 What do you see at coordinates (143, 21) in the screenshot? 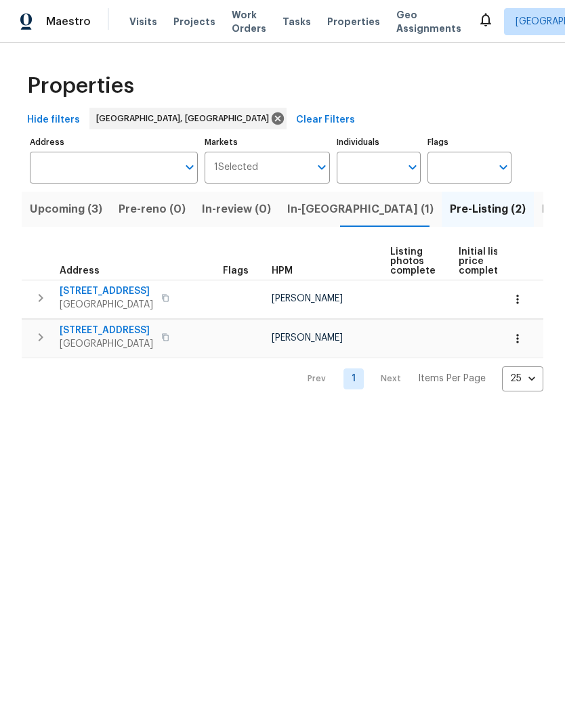
I see `span: Visits` at bounding box center [143, 21].